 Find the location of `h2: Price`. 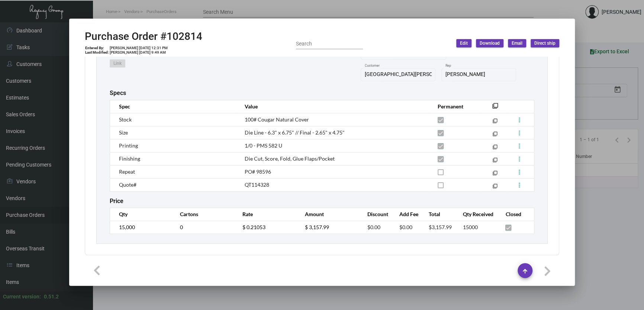

h2: Price is located at coordinates (117, 201).